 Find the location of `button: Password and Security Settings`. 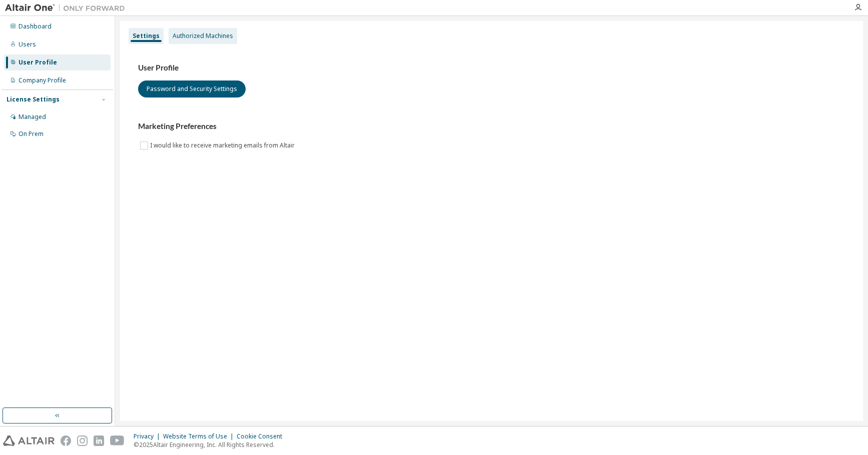

button: Password and Security Settings is located at coordinates (192, 89).